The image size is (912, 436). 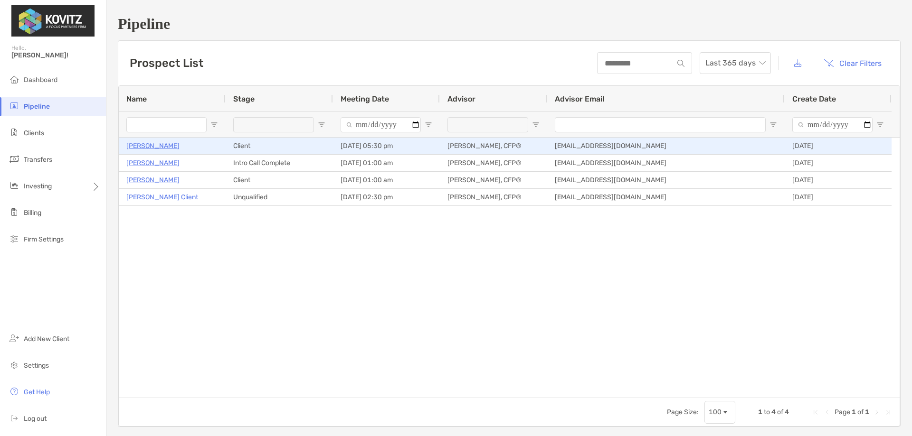 I want to click on img: input icon, so click(x=681, y=63).